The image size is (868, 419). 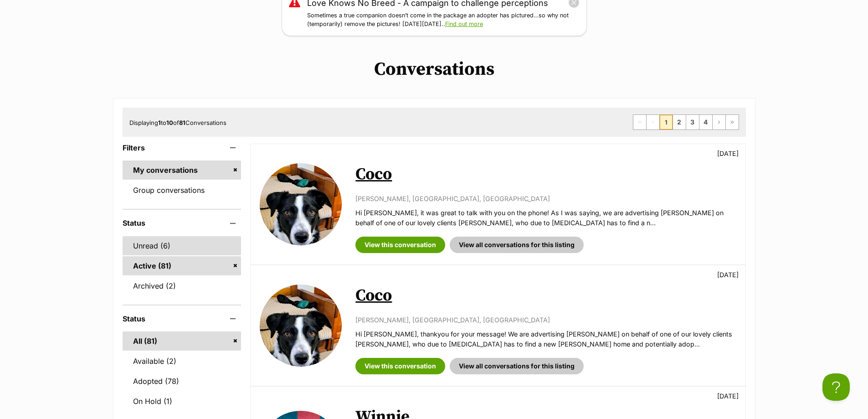 What do you see at coordinates (686, 122) in the screenshot?
I see `nav: Pagination` at bounding box center [686, 122].